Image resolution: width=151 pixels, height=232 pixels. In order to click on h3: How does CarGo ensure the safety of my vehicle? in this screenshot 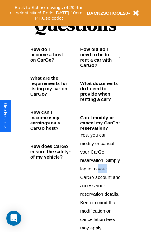, I will do `click(50, 151)`.